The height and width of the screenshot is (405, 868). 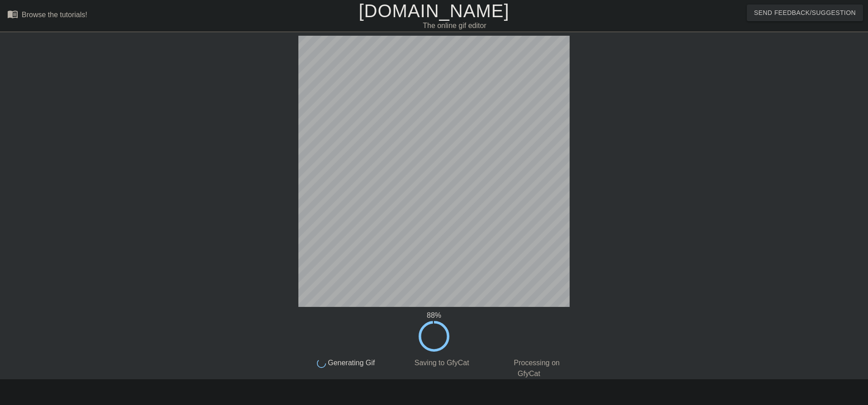 What do you see at coordinates (536, 368) in the screenshot?
I see `span: Processing on GfyCat` at bounding box center [536, 368].